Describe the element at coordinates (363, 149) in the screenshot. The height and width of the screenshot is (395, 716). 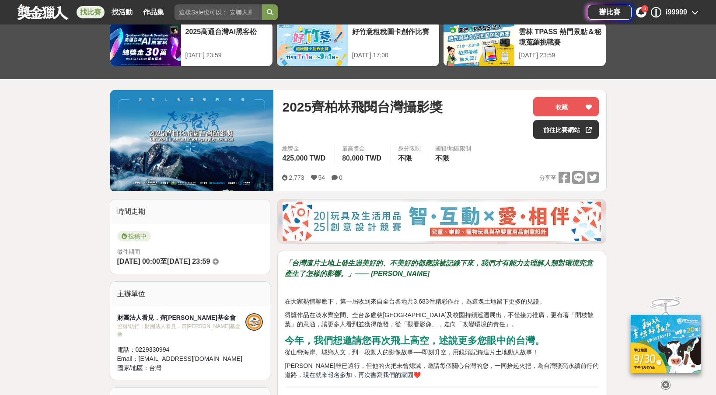
I see `span: 最高獎金` at that location.